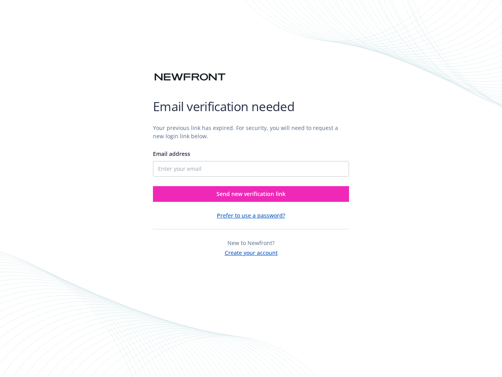  Describe the element at coordinates (251, 132) in the screenshot. I see `p: Your previous link has expired. For security, you will need to request a new login link below.` at that location.